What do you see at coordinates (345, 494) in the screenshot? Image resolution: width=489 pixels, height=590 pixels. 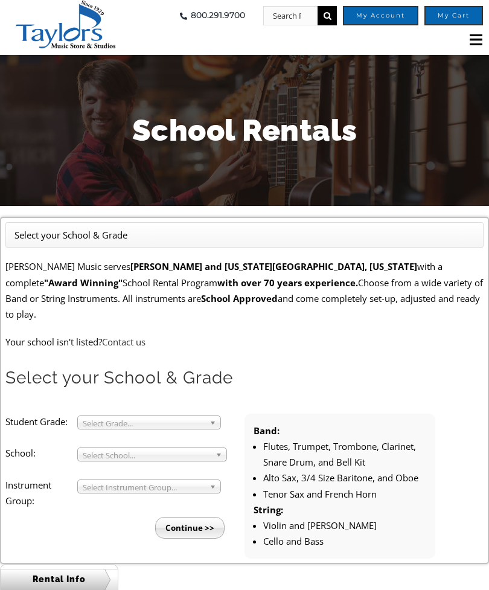 I see `li: Tenor Sax and French Horn` at bounding box center [345, 494].